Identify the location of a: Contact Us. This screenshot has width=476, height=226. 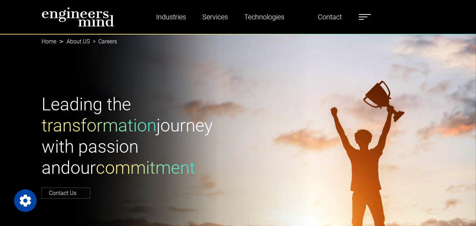
(66, 193).